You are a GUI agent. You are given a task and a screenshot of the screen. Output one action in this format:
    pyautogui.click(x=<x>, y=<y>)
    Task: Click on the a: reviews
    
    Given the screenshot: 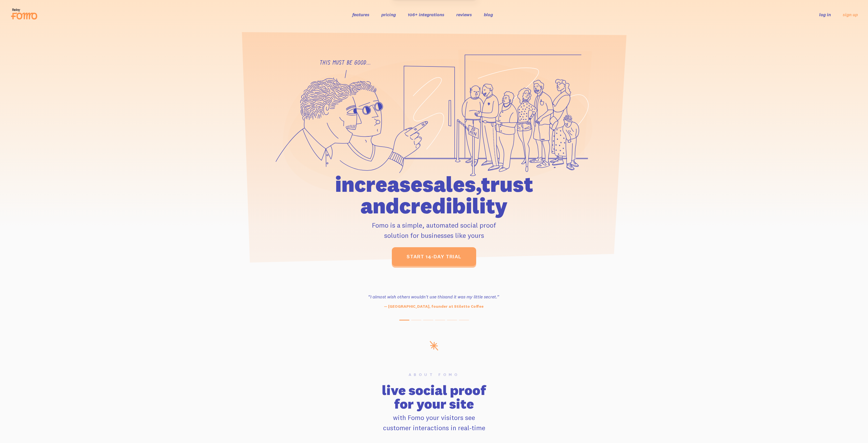 What is the action you would take?
    pyautogui.click(x=464, y=15)
    